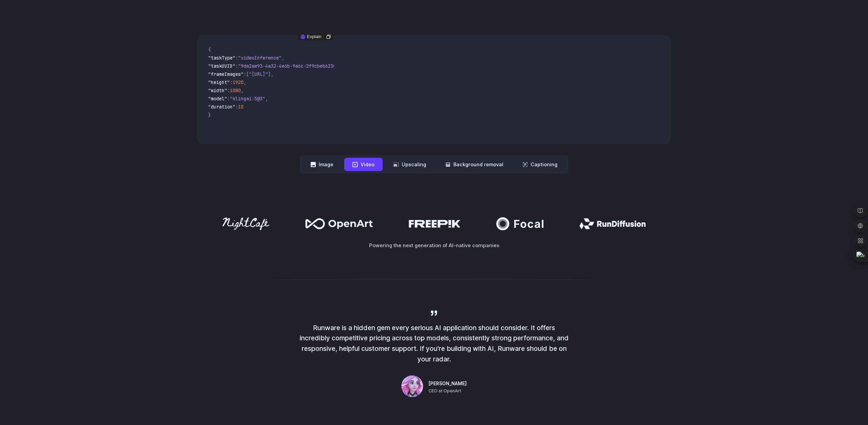  What do you see at coordinates (413, 386) in the screenshot?
I see `img: Person` at bounding box center [413, 386].